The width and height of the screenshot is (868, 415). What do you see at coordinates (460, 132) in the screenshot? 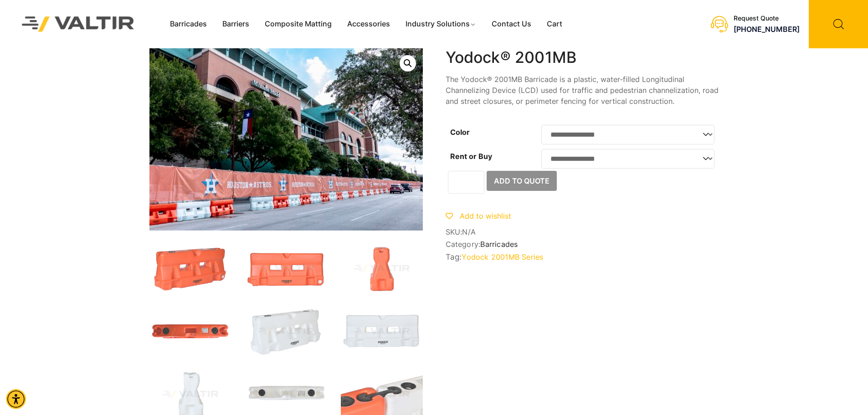
I see `label: Color` at bounding box center [460, 132].